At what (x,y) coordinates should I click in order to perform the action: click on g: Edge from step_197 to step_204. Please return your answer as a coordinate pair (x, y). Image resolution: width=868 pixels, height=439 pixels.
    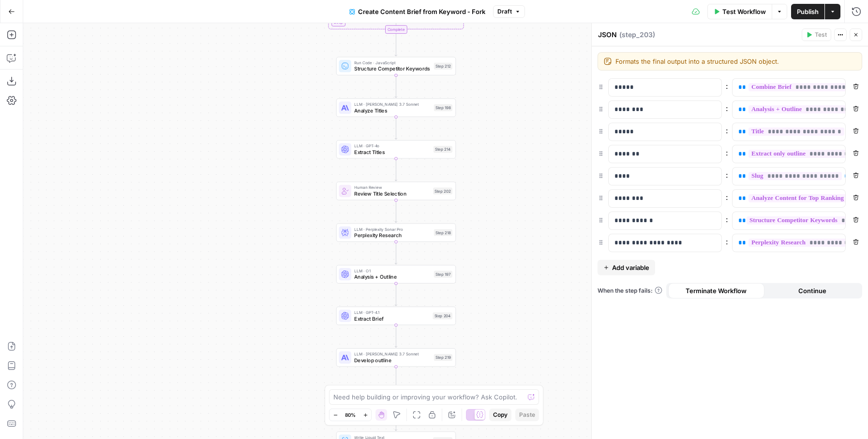
    Looking at the image, I should click on (396, 294).